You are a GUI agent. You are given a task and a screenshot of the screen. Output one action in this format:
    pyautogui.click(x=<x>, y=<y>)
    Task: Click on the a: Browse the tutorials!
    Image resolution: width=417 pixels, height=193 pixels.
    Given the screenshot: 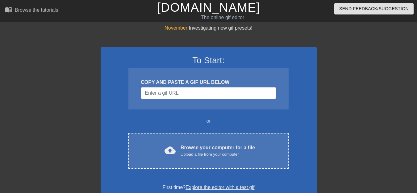 What is the action you would take?
    pyautogui.click(x=32, y=10)
    